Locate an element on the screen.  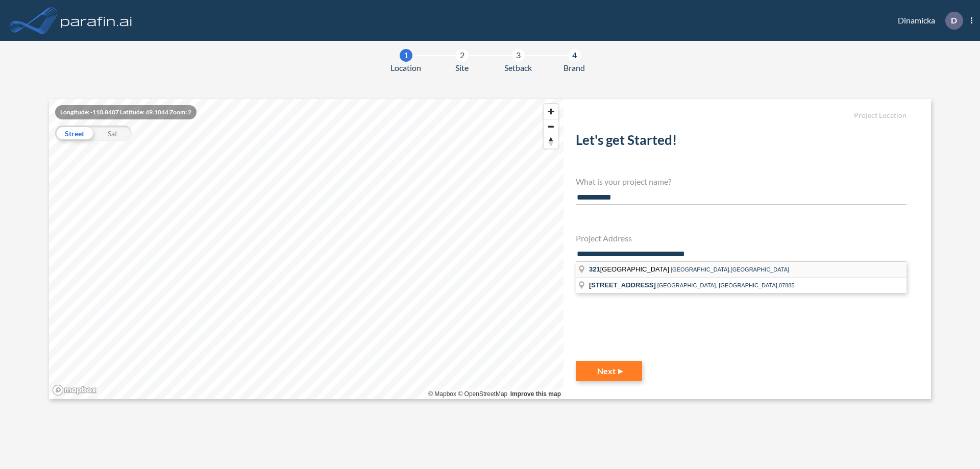
div: Street is located at coordinates (74, 133).